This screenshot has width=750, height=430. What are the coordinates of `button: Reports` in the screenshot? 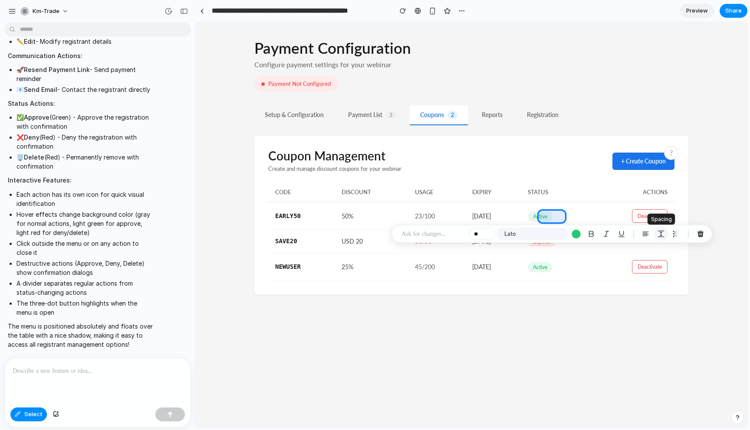 It's located at (296, 93).